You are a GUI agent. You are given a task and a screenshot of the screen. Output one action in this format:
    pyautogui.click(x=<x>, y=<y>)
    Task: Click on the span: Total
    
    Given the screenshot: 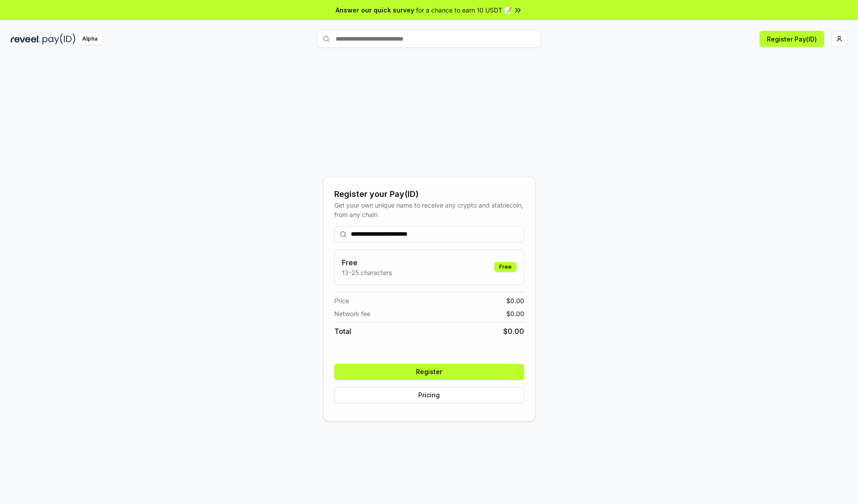 What is the action you would take?
    pyautogui.click(x=343, y=332)
    